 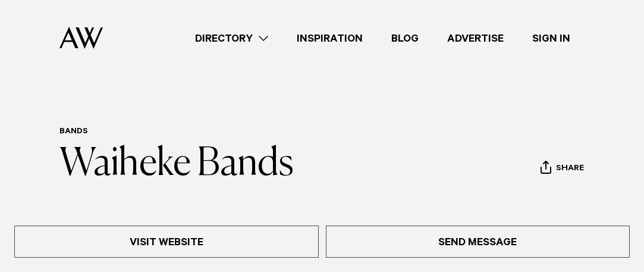 I want to click on a: Bands, so click(x=73, y=132).